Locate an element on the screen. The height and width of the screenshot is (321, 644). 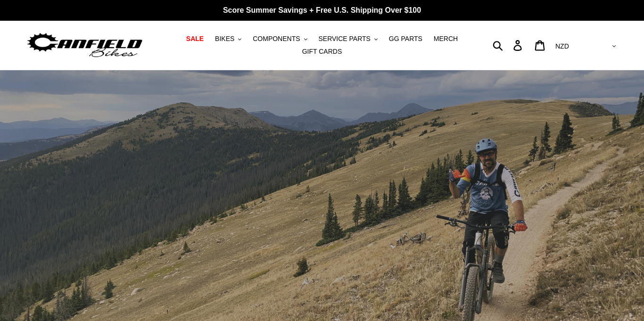
span: SALE is located at coordinates (195, 39).